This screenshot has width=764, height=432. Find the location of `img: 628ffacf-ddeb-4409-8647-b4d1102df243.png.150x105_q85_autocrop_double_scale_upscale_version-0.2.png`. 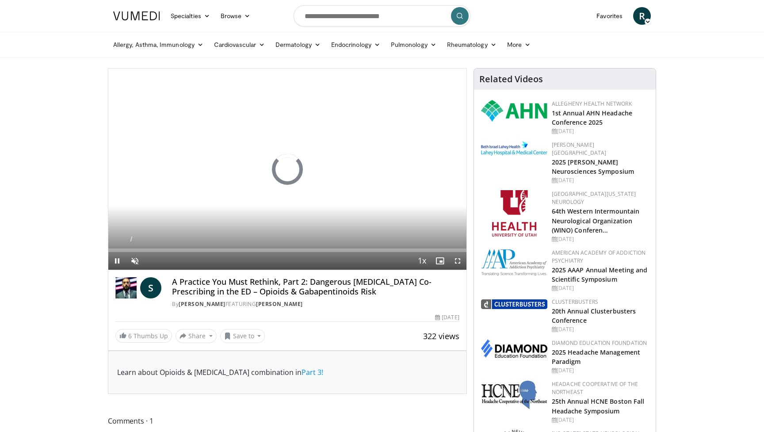

img: 628ffacf-ddeb-4409-8647-b4d1102df243.png.150x105_q85_autocrop_double_scale_upscale_version-0.2.png is located at coordinates (514, 111).